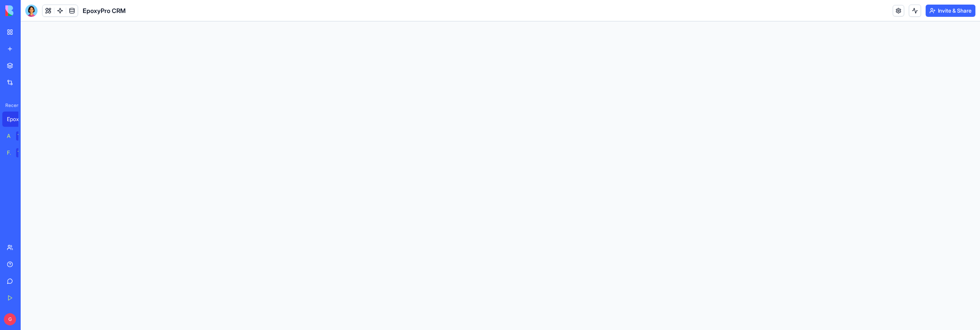  What do you see at coordinates (9, 153) in the screenshot?
I see `div: Feedback Form` at bounding box center [9, 153].